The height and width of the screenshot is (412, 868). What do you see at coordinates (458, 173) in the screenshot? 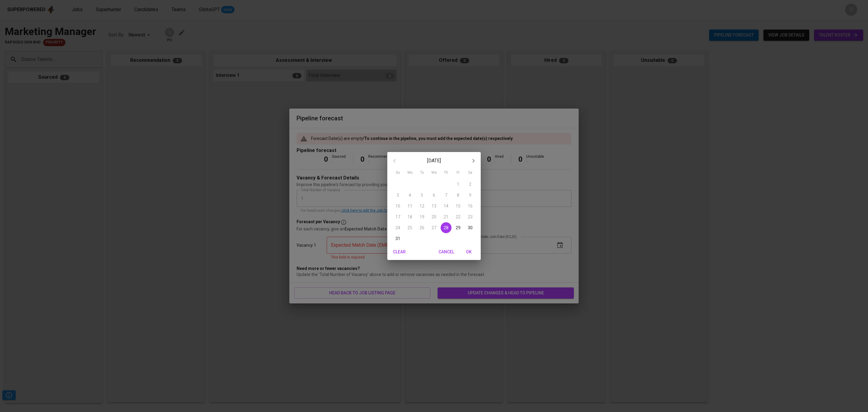
I see `span: Fr` at bounding box center [458, 173].